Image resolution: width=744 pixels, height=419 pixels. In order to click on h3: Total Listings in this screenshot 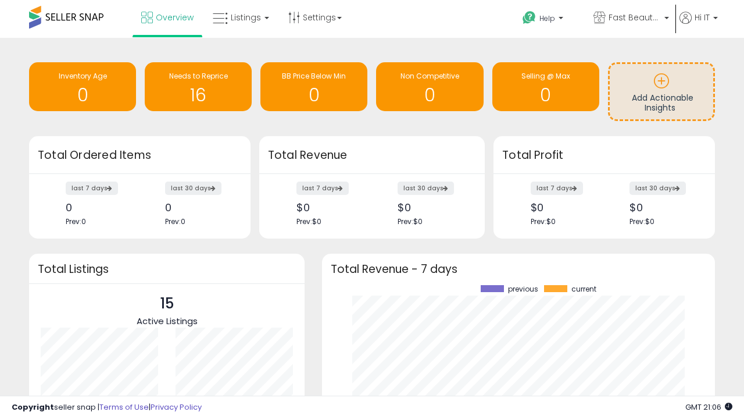, I will do `click(167, 269)`.